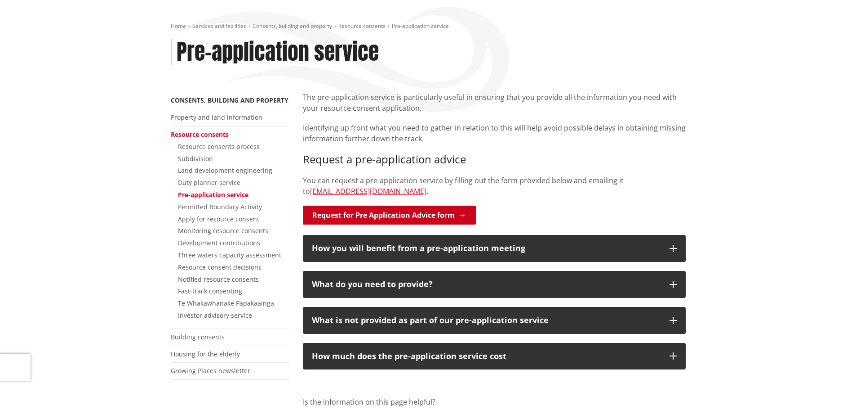 This screenshot has height=410, width=856. What do you see at coordinates (230, 254) in the screenshot?
I see `a: Three waters capacity assessment` at bounding box center [230, 254].